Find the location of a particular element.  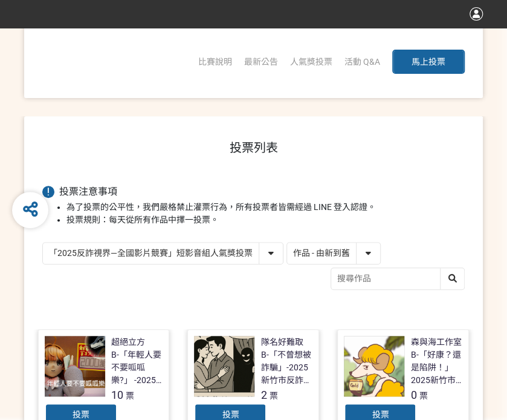

button: 馬上投票 is located at coordinates (429, 61).